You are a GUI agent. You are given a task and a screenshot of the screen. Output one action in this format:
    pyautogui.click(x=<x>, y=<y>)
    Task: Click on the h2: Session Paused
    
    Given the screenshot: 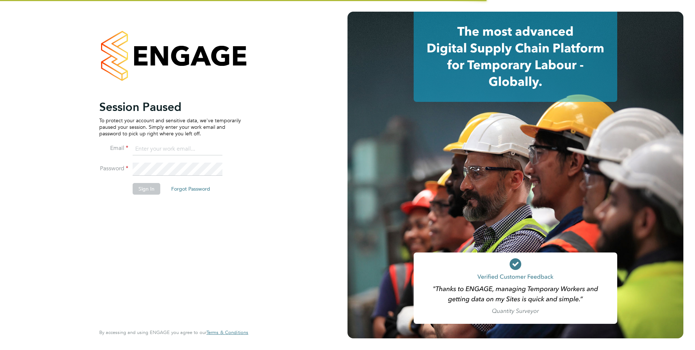 What is the action you would take?
    pyautogui.click(x=170, y=107)
    